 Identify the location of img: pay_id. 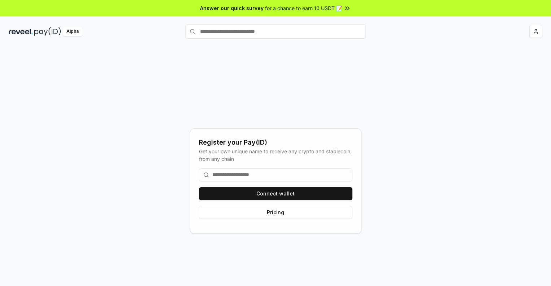
(48, 31).